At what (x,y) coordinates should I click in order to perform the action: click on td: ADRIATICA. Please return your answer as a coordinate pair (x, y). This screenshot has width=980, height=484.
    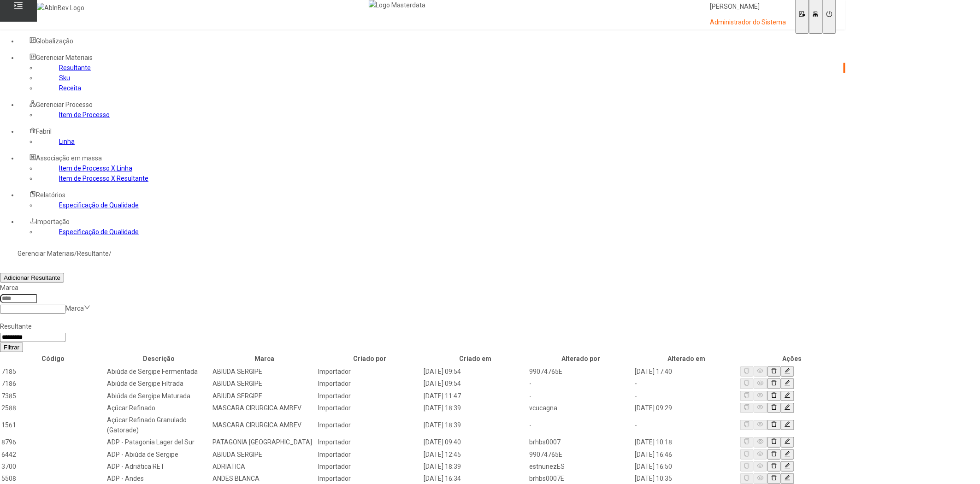
    Looking at the image, I should click on (264, 467).